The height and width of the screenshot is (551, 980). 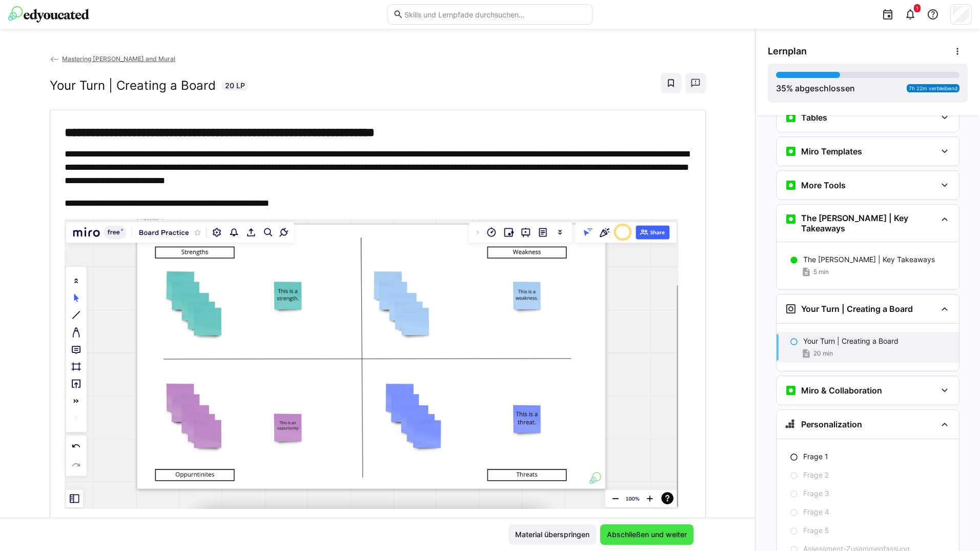 I want to click on h3: Tables, so click(x=814, y=117).